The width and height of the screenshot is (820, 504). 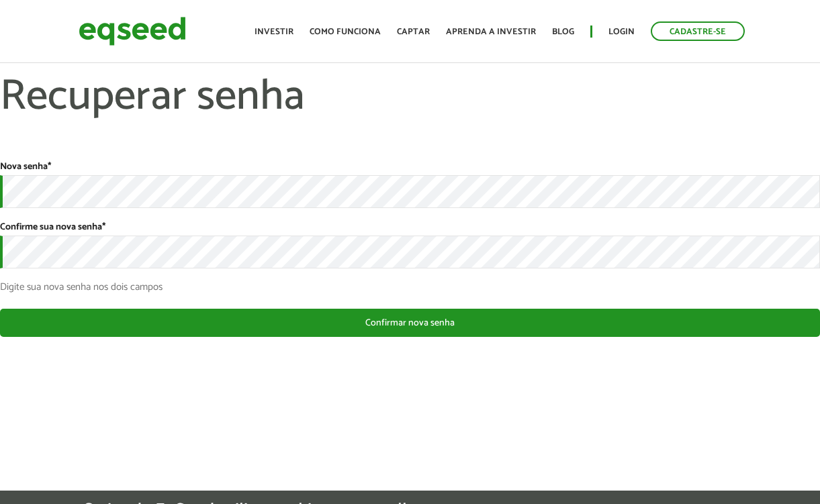 What do you see at coordinates (621, 32) in the screenshot?
I see `a: Login` at bounding box center [621, 32].